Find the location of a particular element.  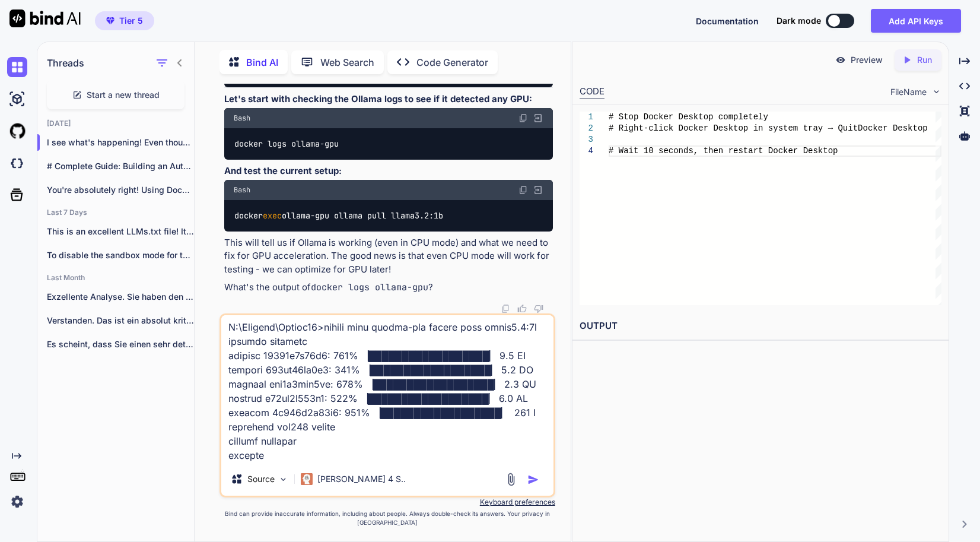

code: docker ollama-gpu ollama pull llama3.2:1b is located at coordinates (339, 215).